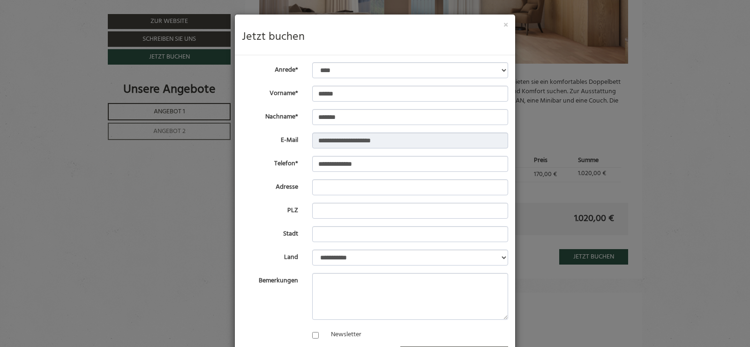 The width and height of the screenshot is (750, 347). What do you see at coordinates (375, 37) in the screenshot?
I see `h3: Jetzt buchen` at bounding box center [375, 37].